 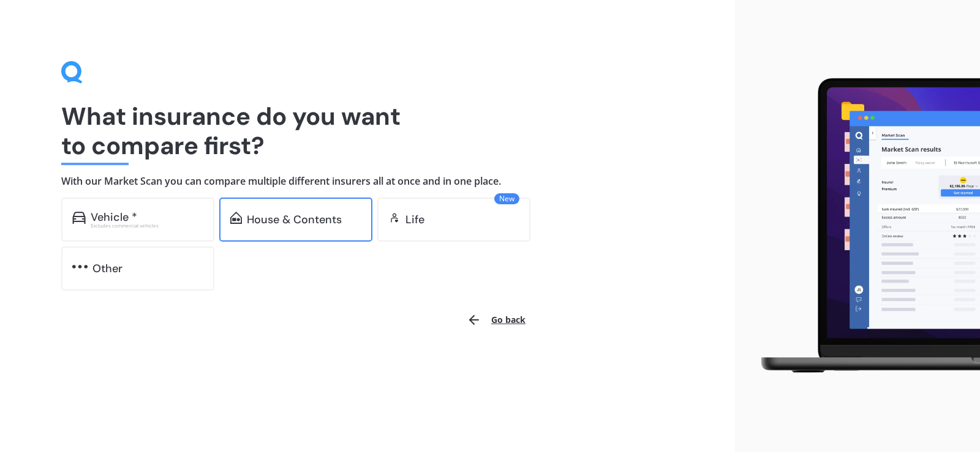 I want to click on div: House & Contents, so click(x=294, y=220).